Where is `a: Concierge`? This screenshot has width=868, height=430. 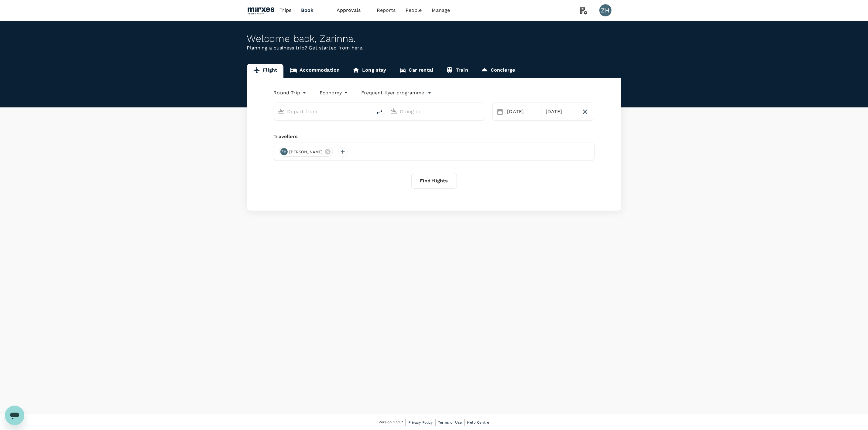
a: Concierge is located at coordinates (498, 72).